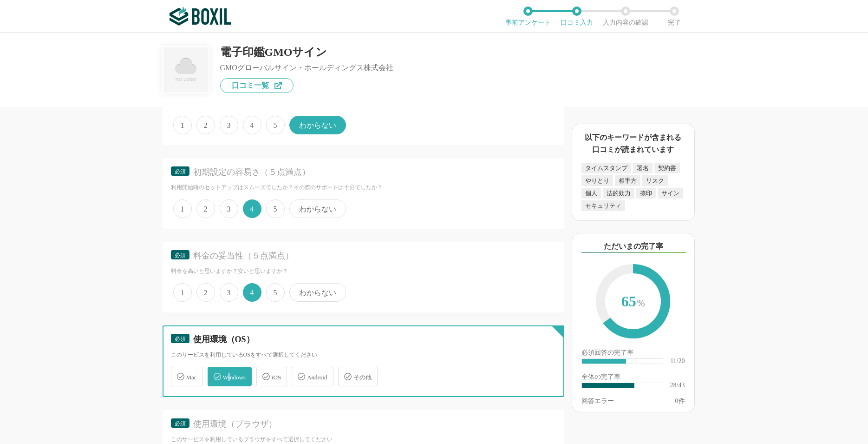 This screenshot has width=868, height=444. What do you see at coordinates (317, 377) in the screenshot?
I see `span: Android` at bounding box center [317, 377].